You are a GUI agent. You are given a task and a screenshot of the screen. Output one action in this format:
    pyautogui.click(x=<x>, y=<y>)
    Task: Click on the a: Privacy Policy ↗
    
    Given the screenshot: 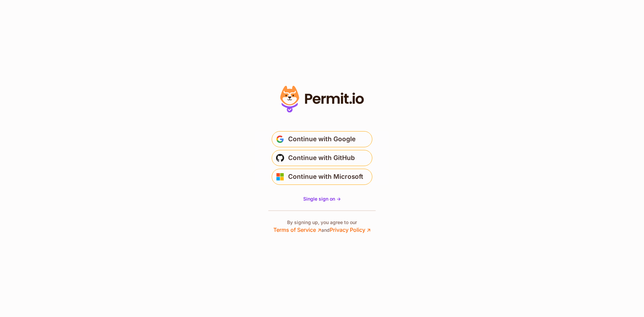 What is the action you would take?
    pyautogui.click(x=350, y=230)
    